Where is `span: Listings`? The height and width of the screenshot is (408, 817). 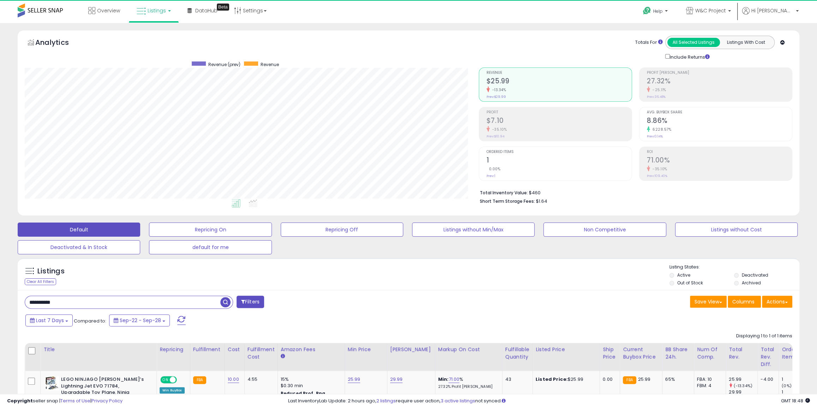
span: Listings is located at coordinates (157, 11).